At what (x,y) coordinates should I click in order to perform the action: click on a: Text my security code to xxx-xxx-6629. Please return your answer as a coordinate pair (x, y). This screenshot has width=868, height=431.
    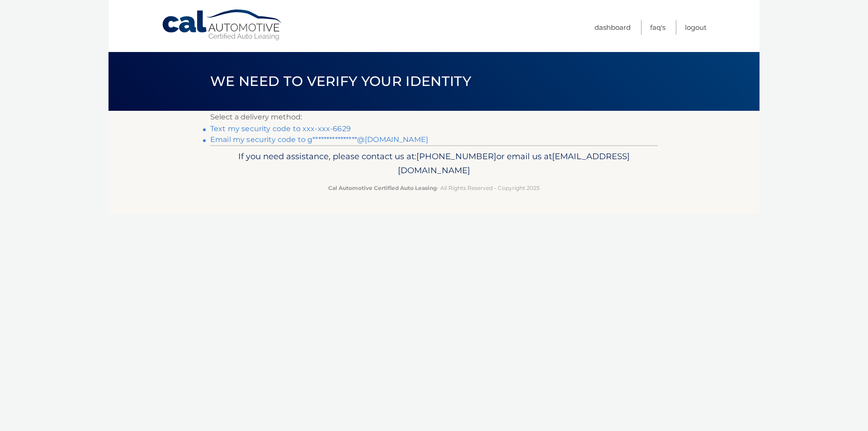
    Looking at the image, I should click on (280, 128).